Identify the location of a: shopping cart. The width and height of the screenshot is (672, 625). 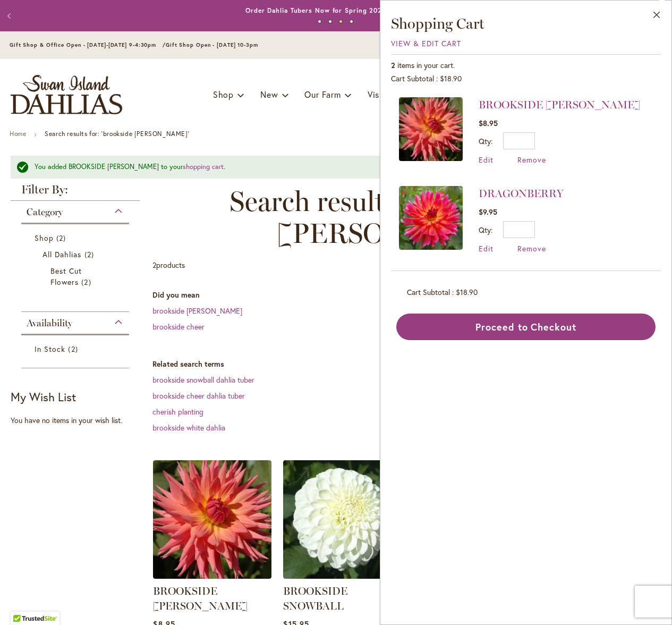
(203, 166).